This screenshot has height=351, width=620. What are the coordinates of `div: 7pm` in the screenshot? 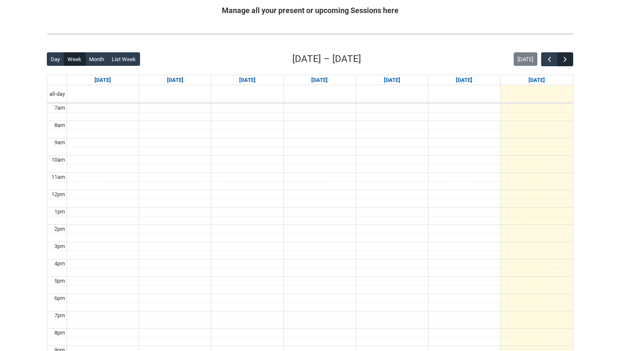 It's located at (60, 316).